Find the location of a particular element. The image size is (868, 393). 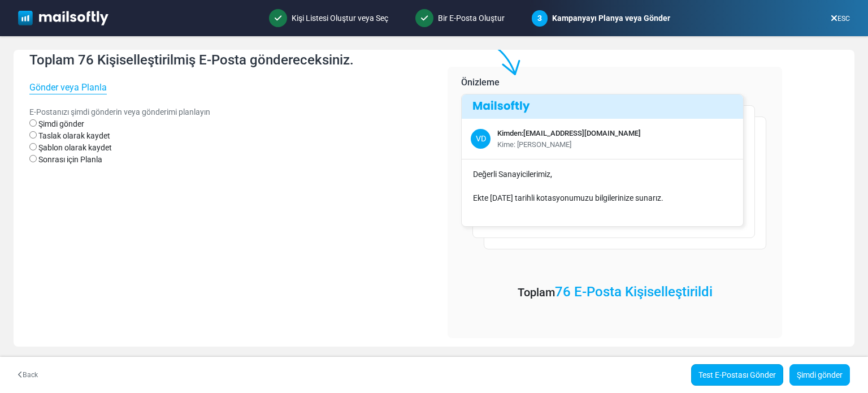

h4: Toplam 76 Kişiselleştirilmiş E-Posta göndereceksiniz. is located at coordinates (228, 60).